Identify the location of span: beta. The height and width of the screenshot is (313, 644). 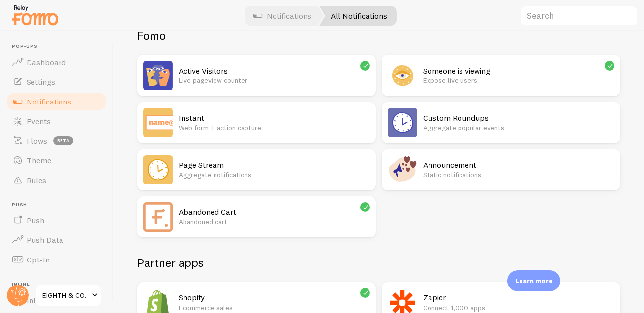
(63, 141).